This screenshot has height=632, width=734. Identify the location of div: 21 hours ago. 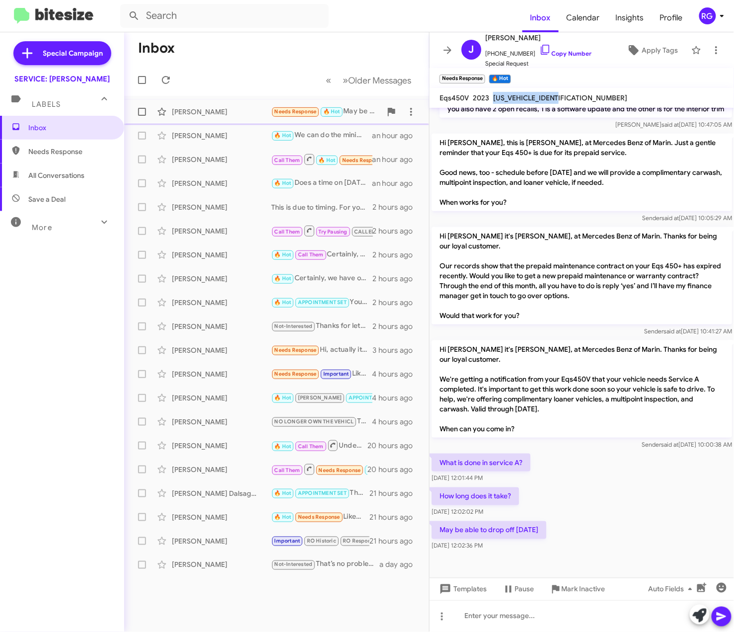
(395, 517).